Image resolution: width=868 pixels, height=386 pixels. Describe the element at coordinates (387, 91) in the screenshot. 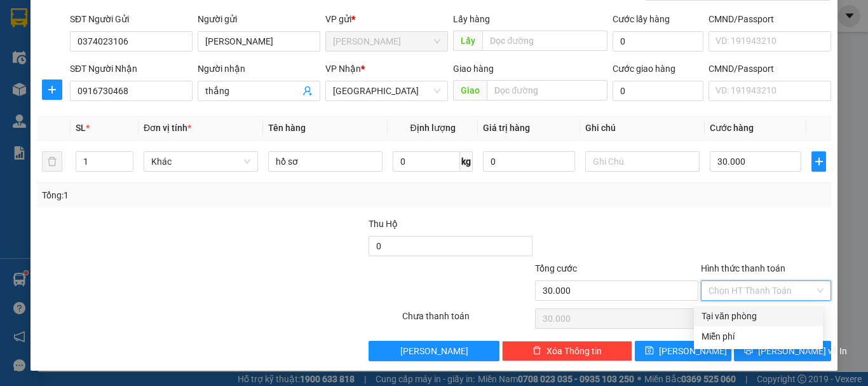

I see `span: Đà Lạt` at that location.